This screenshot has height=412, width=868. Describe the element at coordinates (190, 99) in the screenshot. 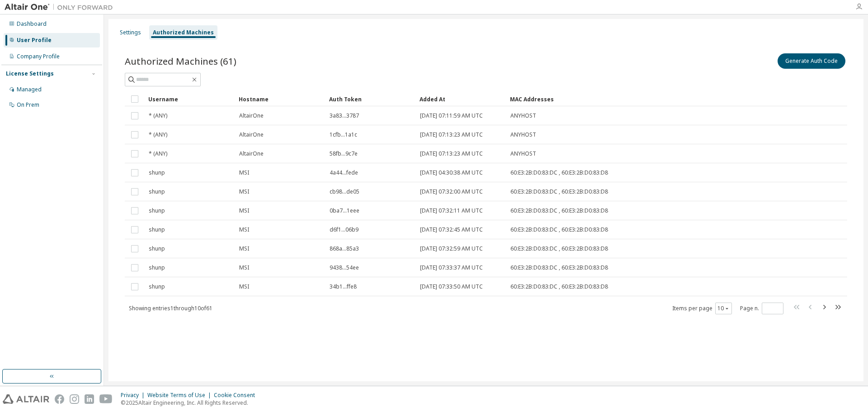

I see `div: Username` at that location.